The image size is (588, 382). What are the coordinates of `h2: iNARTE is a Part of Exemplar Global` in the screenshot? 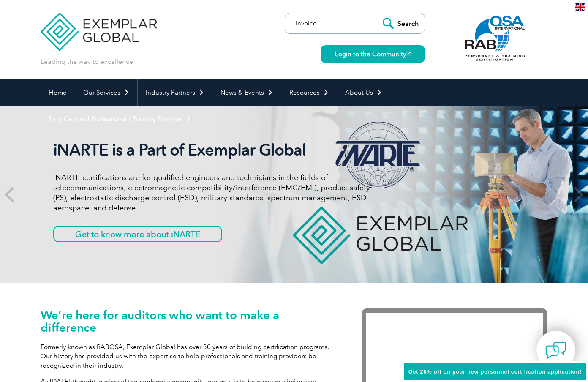 It's located at (212, 150).